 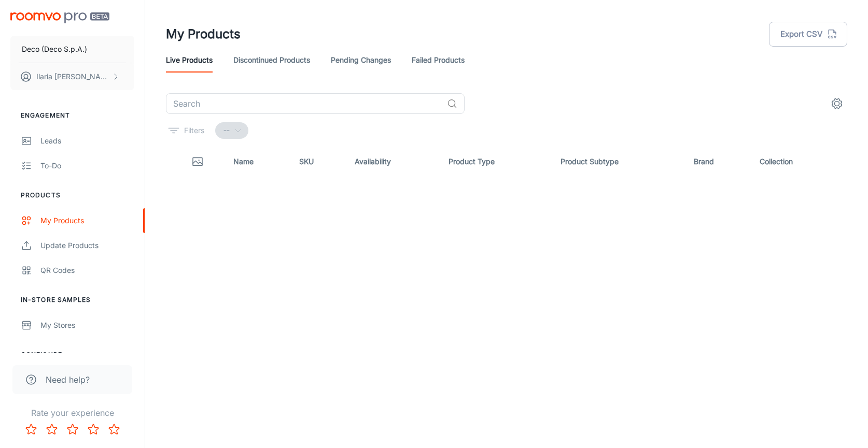 I want to click on th: Availability, so click(x=393, y=161).